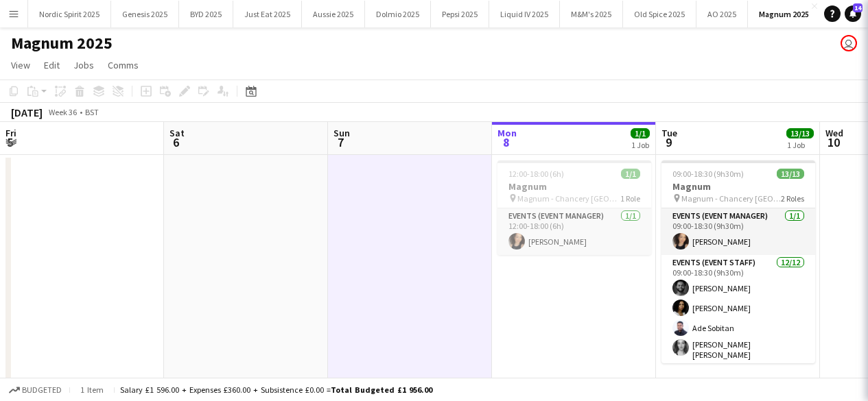 The image size is (868, 401). Describe the element at coordinates (177, 133) in the screenshot. I see `span: Sat` at that location.